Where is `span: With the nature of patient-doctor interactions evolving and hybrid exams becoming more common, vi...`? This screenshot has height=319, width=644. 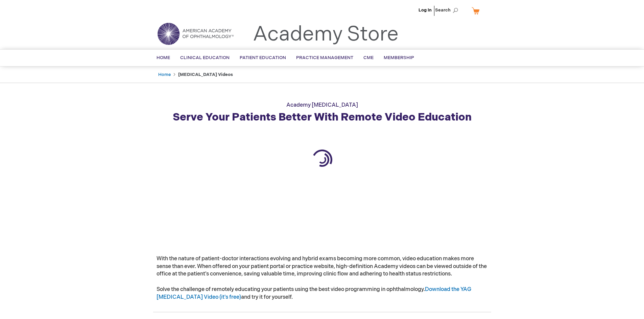 span: With the nature of patient-doctor interactions evolving and hybrid exams becoming more common, vi... is located at coordinates (321, 266).